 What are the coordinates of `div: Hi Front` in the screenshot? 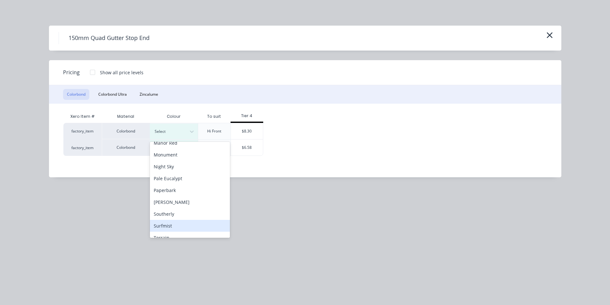 It's located at (214, 131).